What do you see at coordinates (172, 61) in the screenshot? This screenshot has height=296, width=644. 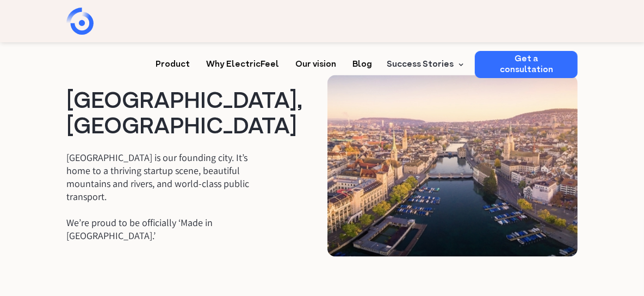 I see `a: Product` at bounding box center [172, 61].